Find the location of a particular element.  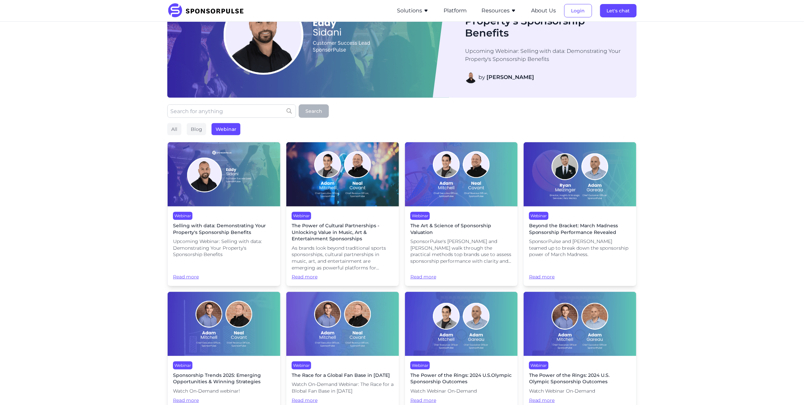

div: All is located at coordinates (174, 129).